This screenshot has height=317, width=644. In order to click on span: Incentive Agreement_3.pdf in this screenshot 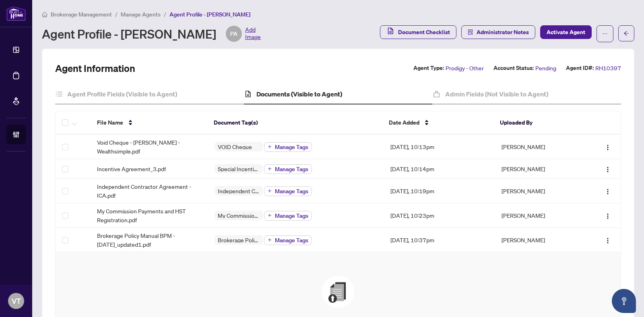, I will do `click(131, 169)`.